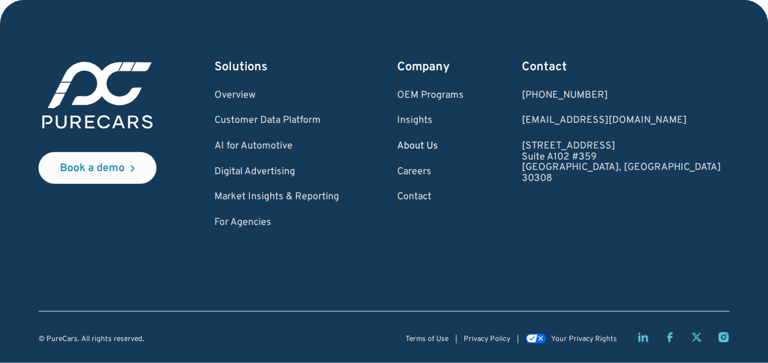 Image resolution: width=768 pixels, height=363 pixels. Describe the element at coordinates (430, 197) in the screenshot. I see `a: Contact` at that location.